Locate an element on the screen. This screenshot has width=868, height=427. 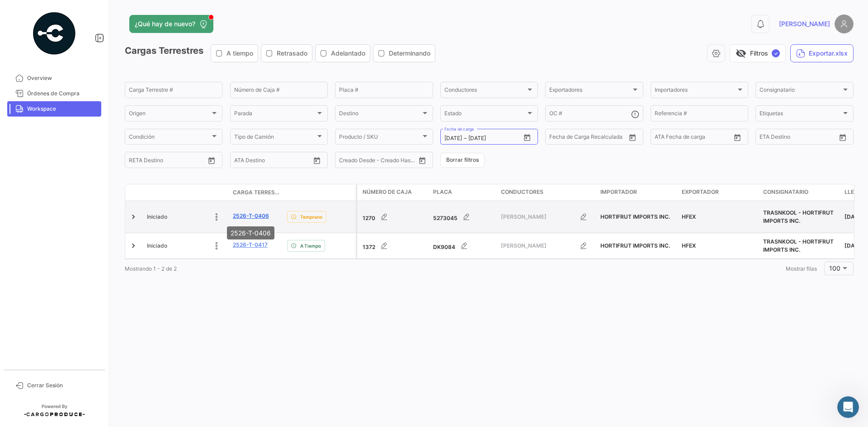
span: A tiempo is located at coordinates (239, 53).